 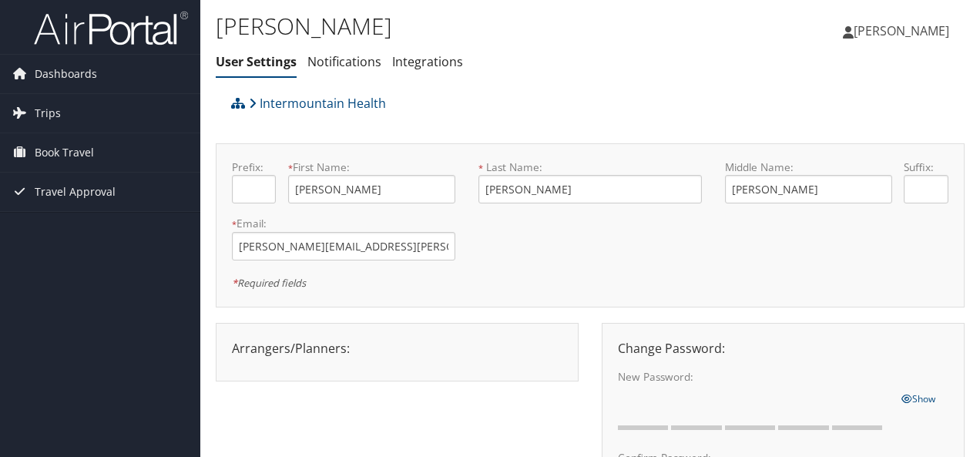 What do you see at coordinates (344, 224) in the screenshot?
I see `label: Email:` at bounding box center [344, 224].